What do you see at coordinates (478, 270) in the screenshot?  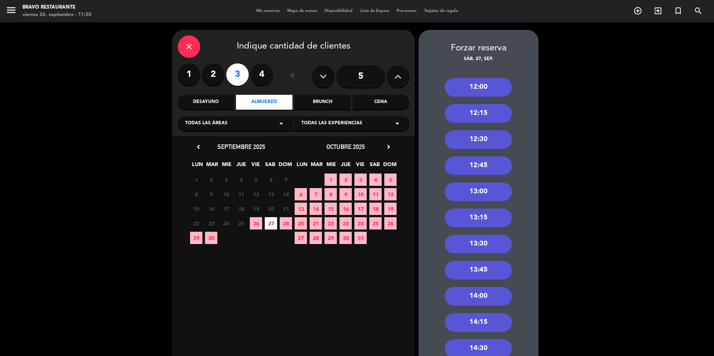 I see `div: 13:45` at bounding box center [478, 270].